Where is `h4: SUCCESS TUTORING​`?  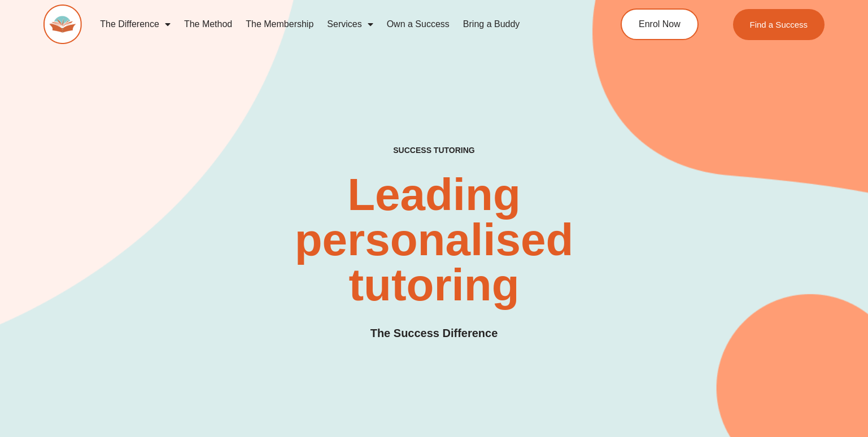 h4: SUCCESS TUTORING​ is located at coordinates (434, 150).